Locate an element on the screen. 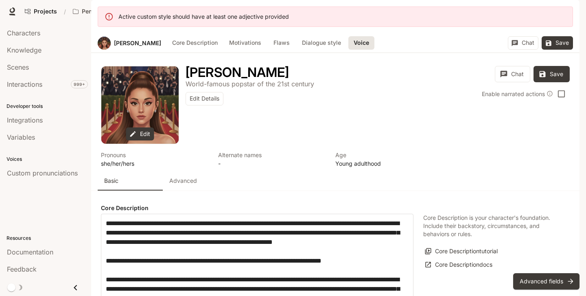  button: Edit Details is located at coordinates (204, 99).